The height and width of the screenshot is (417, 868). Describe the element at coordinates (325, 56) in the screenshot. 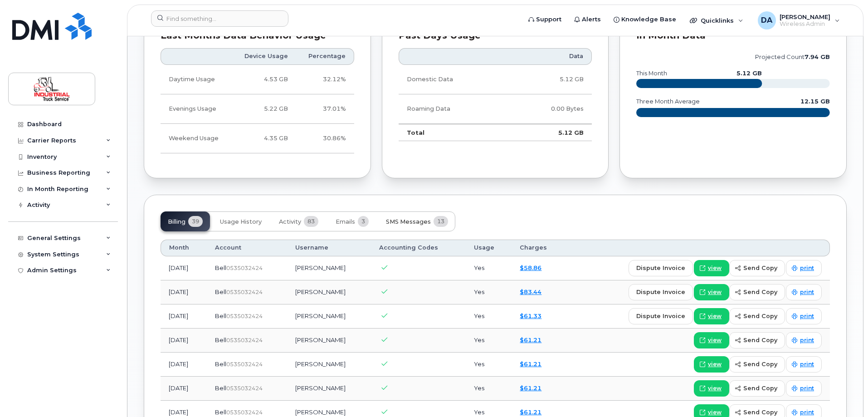

I see `th: Percentage` at that location.